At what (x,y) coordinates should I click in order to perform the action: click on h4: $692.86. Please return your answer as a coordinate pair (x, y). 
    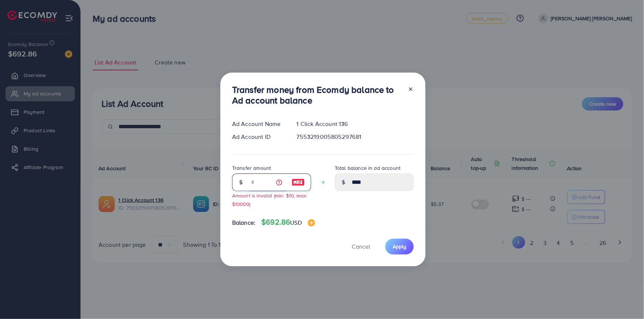
    Looking at the image, I should click on (288, 222).